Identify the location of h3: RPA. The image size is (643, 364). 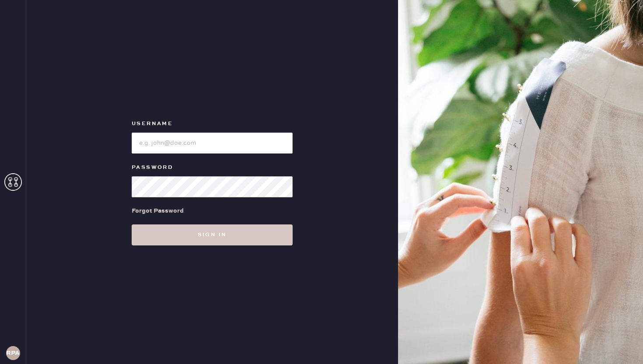
(13, 353).